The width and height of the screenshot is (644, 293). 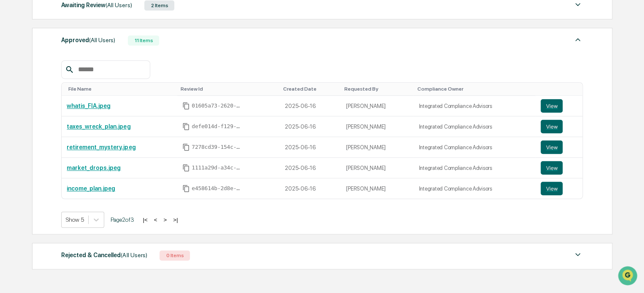 What do you see at coordinates (31, 126) in the screenshot?
I see `a: 🔎Data Lookup` at bounding box center [31, 126].